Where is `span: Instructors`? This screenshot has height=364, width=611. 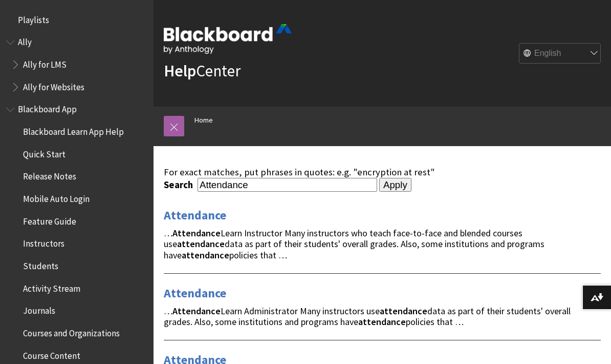
span: Instructors is located at coordinates (44, 241).